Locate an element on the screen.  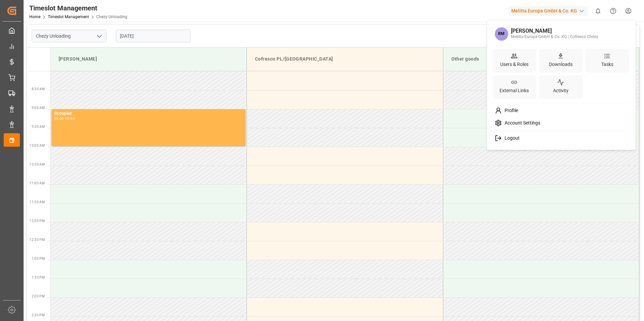
div: Tasks is located at coordinates (607, 64).